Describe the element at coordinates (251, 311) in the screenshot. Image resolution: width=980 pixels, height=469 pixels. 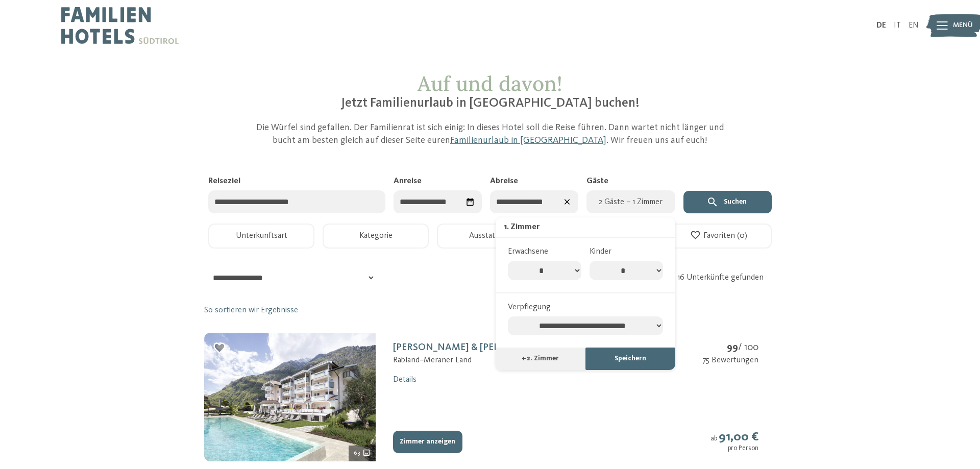
I see `a: So sortieren wir Ergebnisse` at that location.